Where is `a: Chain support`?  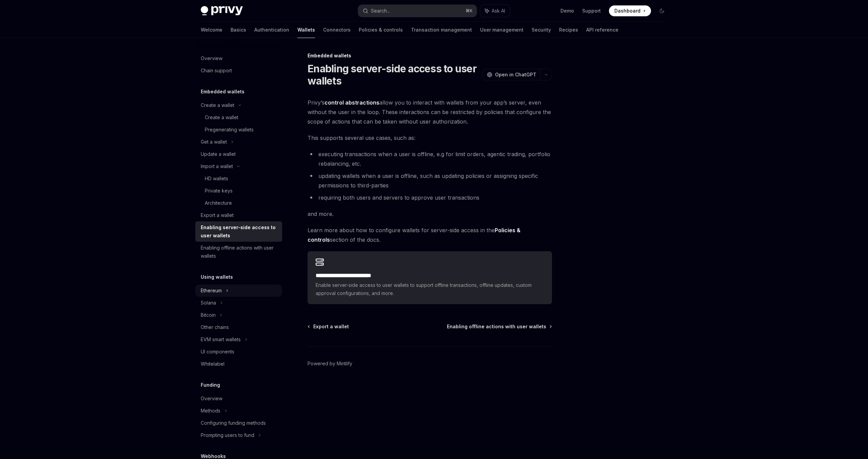 a: Chain support is located at coordinates (238, 71).